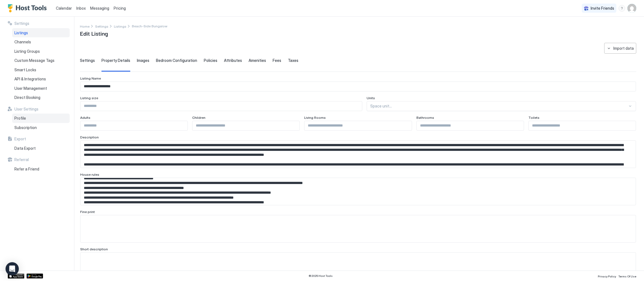  Describe the element at coordinates (81, 8) in the screenshot. I see `a: Inbox` at that location.